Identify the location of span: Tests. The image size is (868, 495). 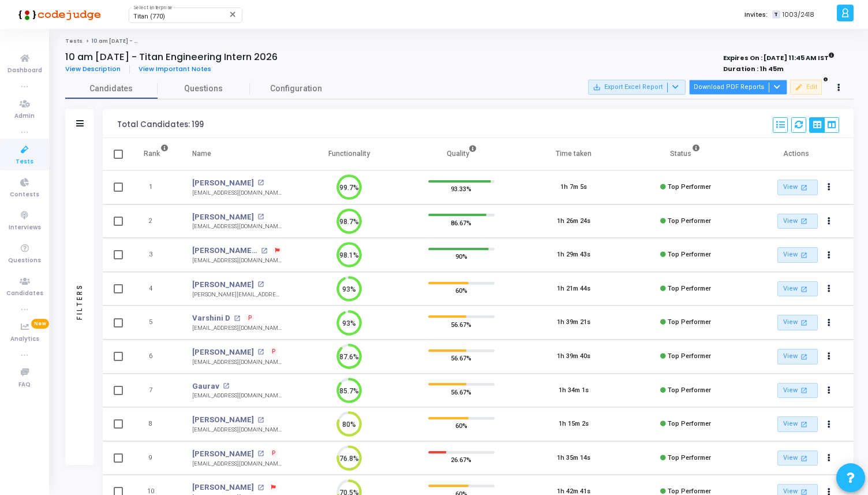
(24, 162).